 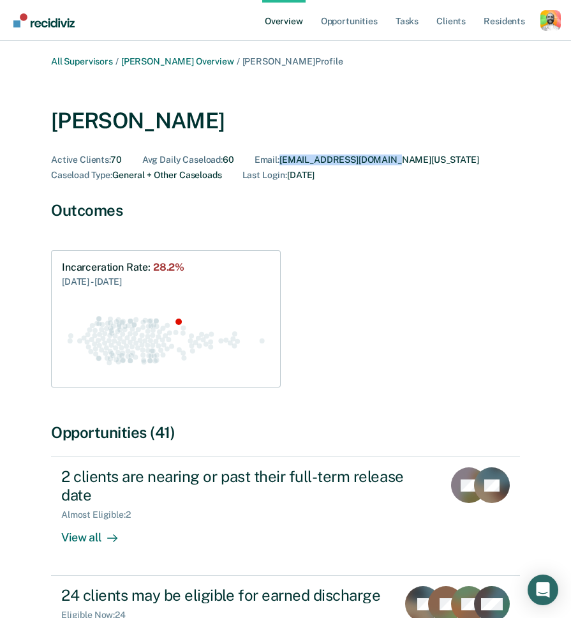 What do you see at coordinates (80, 159) in the screenshot?
I see `span: Active Clients :` at bounding box center [80, 159].